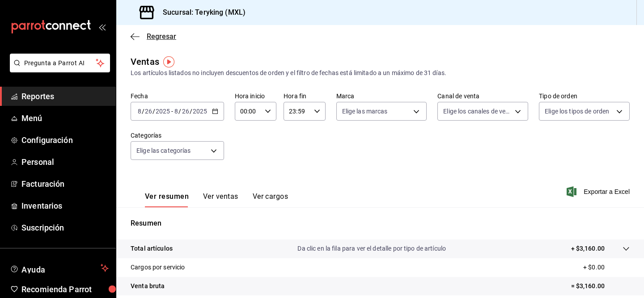 The width and height of the screenshot is (644, 298). I want to click on label: Fecha, so click(177, 96).